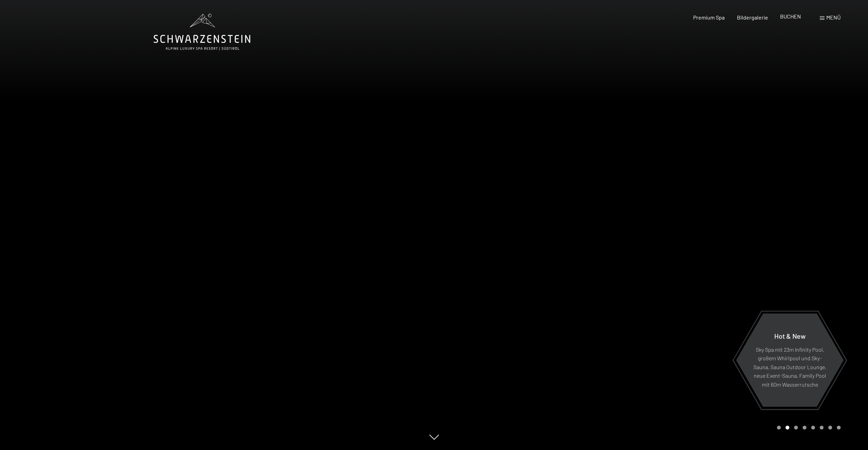 This screenshot has width=868, height=450. I want to click on div: Carousel Page 8, so click(838, 428).